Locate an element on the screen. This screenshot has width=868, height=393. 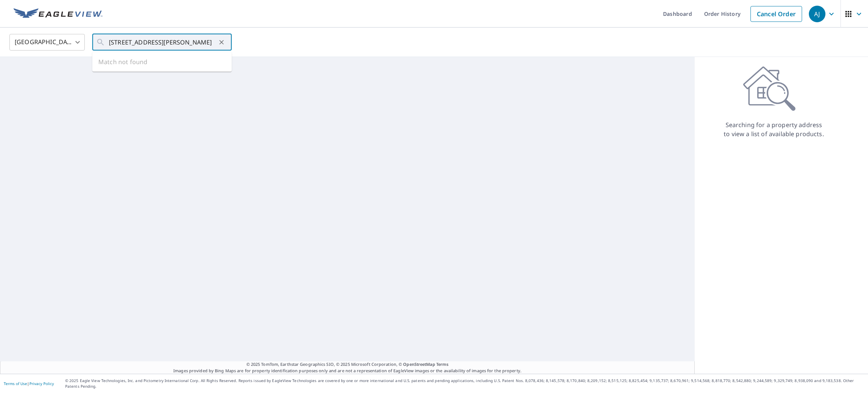
a: Privacy Policy is located at coordinates (41, 384).